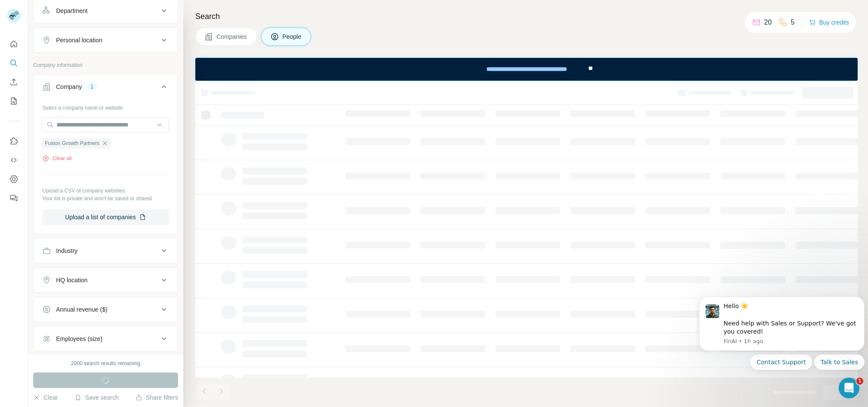 This screenshot has height=407, width=868. Describe the element at coordinates (71, 11) in the screenshot. I see `div: Department` at that location.